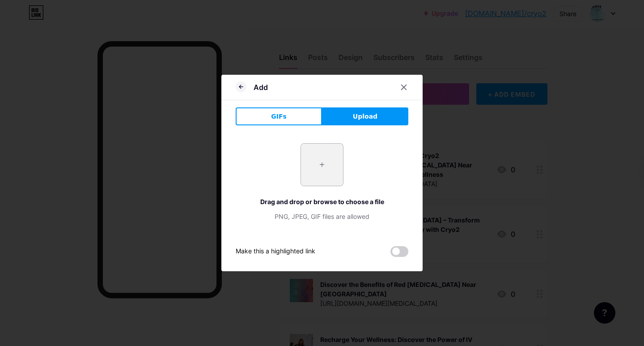 This screenshot has width=644, height=346. I want to click on button: Upload, so click(365, 116).